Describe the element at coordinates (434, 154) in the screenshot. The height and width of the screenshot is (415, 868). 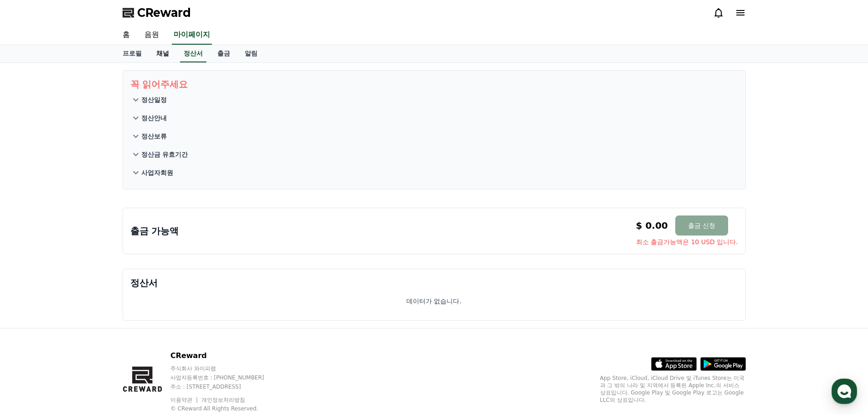
I see `button: 정산금 유효기간` at that location.